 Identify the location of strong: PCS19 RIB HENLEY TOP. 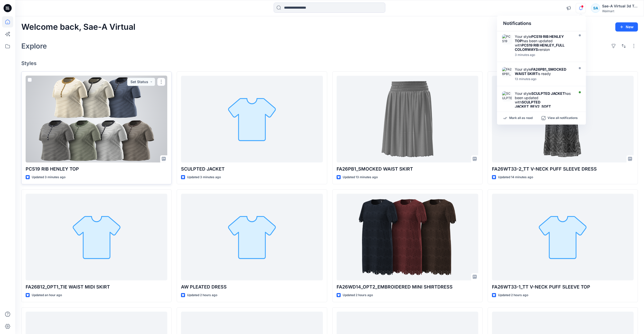
(540, 38).